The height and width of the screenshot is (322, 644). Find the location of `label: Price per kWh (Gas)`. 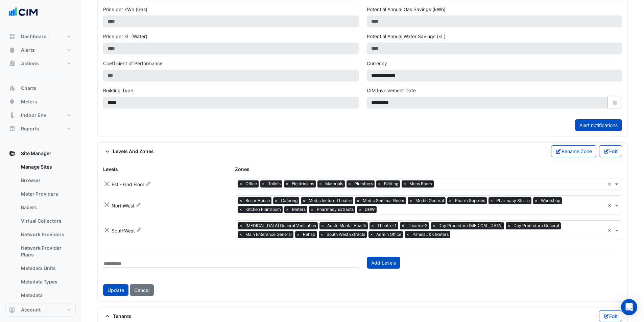

label: Price per kWh (Gas) is located at coordinates (125, 9).